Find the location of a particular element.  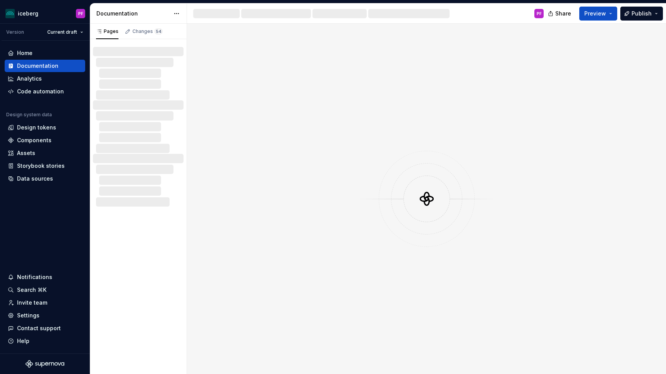

a: Design tokens is located at coordinates (45, 127).